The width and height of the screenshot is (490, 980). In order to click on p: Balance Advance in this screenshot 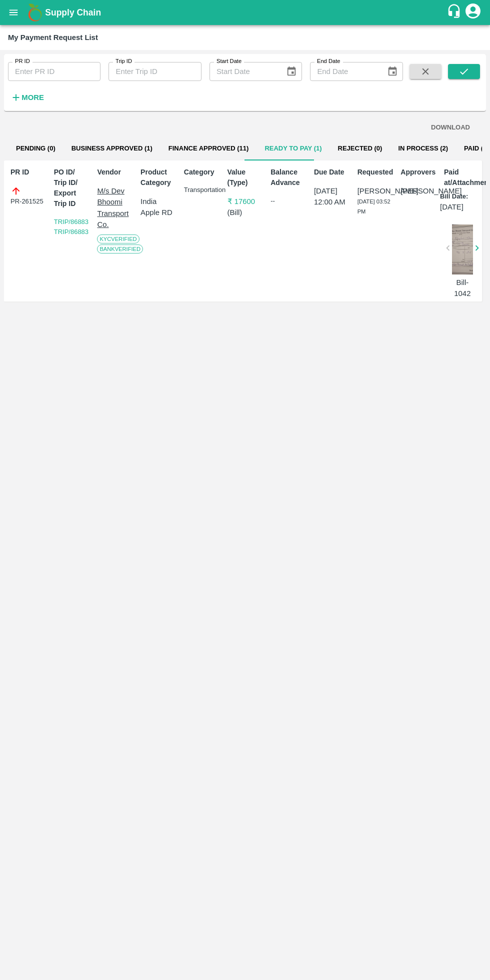, I will do `click(288, 177)`.